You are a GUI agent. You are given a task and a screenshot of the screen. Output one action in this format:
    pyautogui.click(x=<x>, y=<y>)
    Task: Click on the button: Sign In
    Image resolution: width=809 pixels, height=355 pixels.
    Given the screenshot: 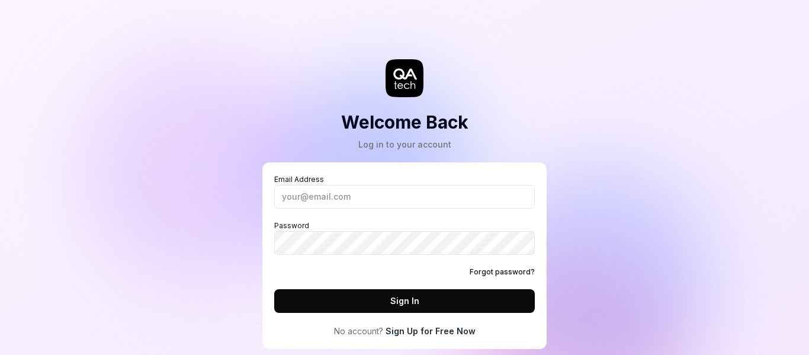 What is the action you would take?
    pyautogui.click(x=405, y=301)
    